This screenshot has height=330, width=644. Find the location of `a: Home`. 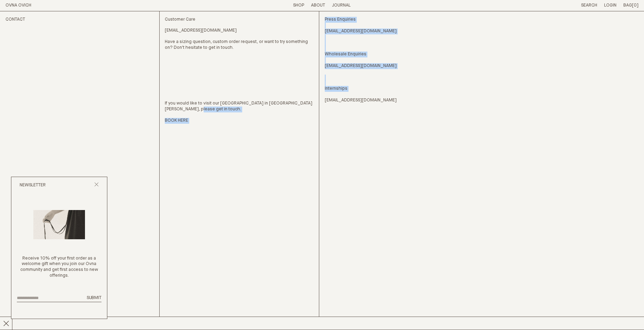

a: Home is located at coordinates (18, 5).